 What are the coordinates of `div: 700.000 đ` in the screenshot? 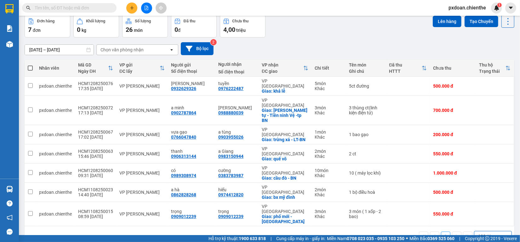 It's located at (453, 110).